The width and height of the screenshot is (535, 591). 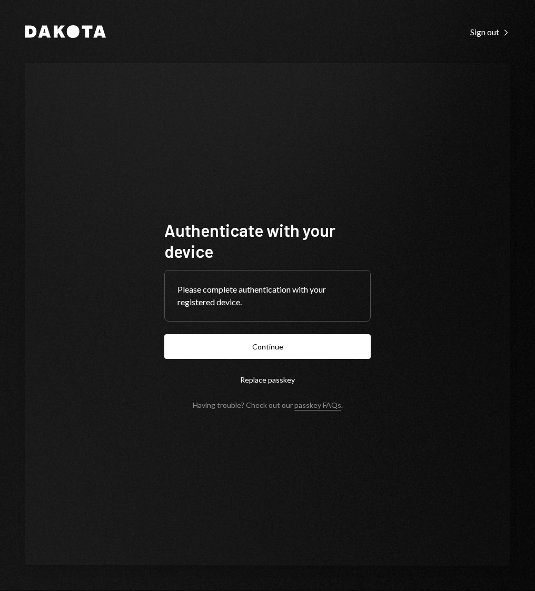 What do you see at coordinates (267, 379) in the screenshot?
I see `button: Replace passkey` at bounding box center [267, 379].